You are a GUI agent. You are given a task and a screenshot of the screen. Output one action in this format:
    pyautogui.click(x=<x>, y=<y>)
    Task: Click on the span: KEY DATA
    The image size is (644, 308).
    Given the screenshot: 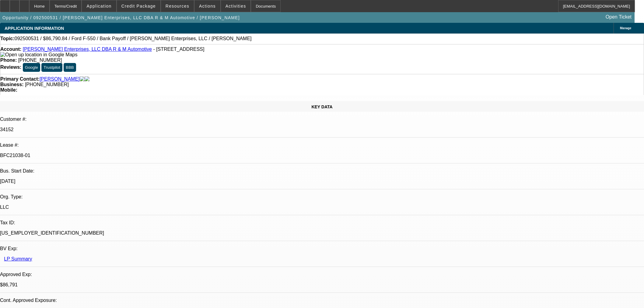 What is the action you would take?
    pyautogui.click(x=322, y=107)
    